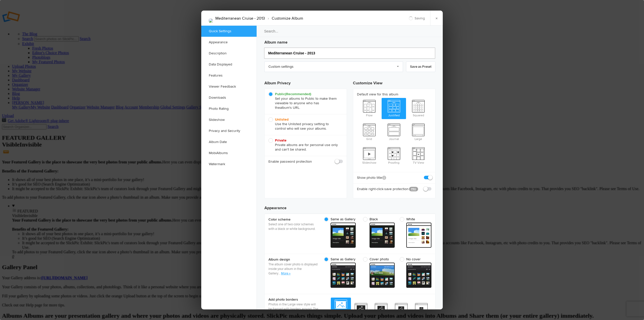  Describe the element at coordinates (381, 310) in the screenshot. I see `span: Medium` at that location.